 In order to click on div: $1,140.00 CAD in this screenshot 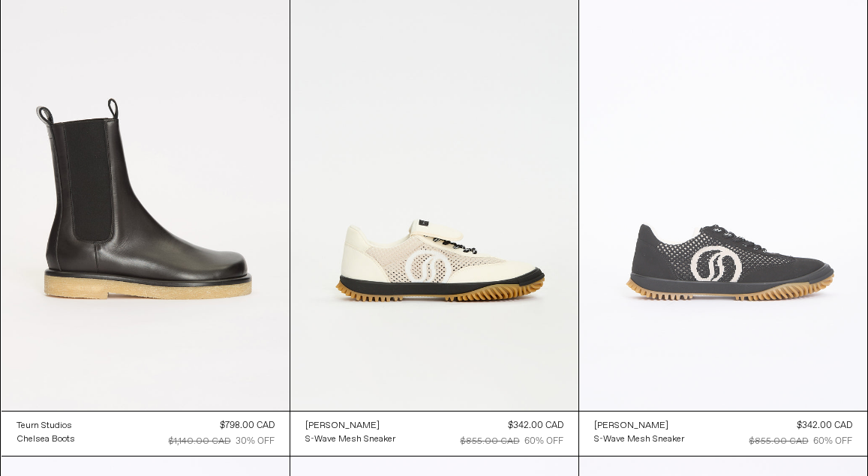, I will do `click(200, 442)`.